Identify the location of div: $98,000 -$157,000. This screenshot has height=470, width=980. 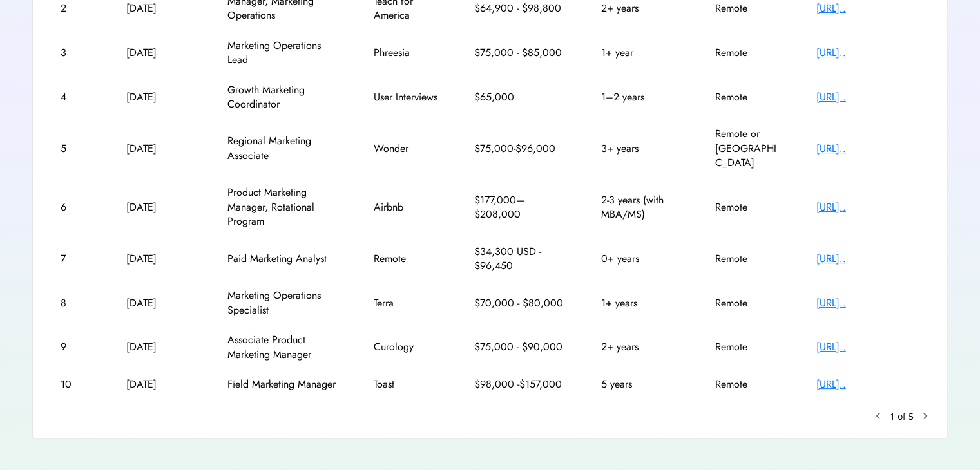
(519, 385).